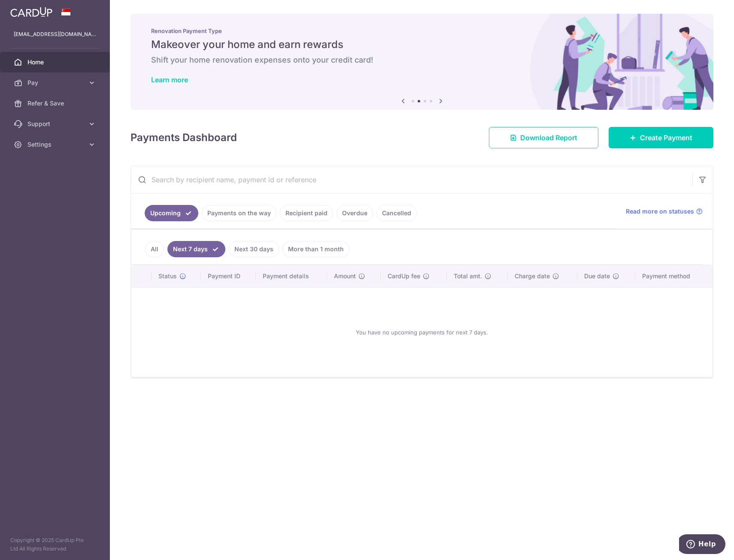 The height and width of the screenshot is (560, 734). I want to click on a: Next 30 days, so click(254, 249).